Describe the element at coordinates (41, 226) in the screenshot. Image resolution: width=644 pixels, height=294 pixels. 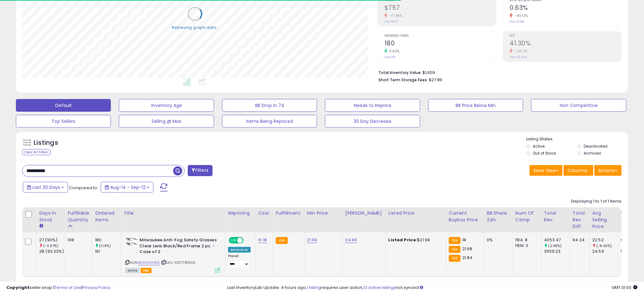
I see `small: Days In Stock.` at that location.